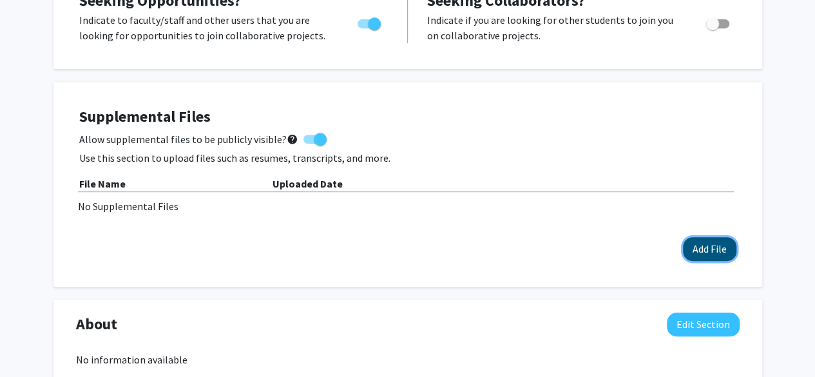  I want to click on h4: Supplemental Files, so click(408, 117).